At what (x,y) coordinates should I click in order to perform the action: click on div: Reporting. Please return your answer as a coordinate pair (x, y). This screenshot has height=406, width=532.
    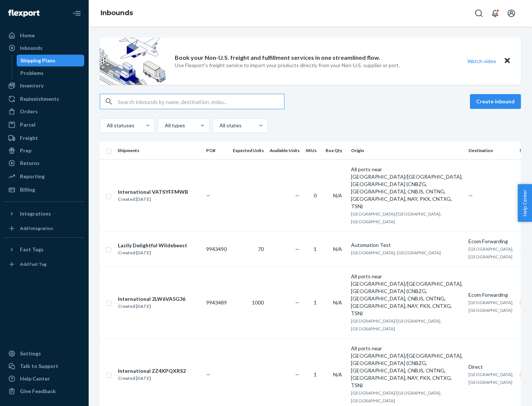
    Looking at the image, I should click on (32, 176).